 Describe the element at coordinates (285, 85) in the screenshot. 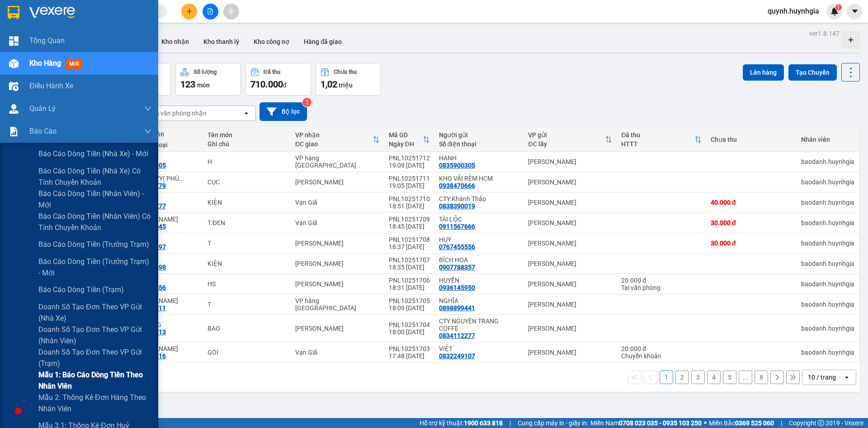

I see `span: đ` at that location.